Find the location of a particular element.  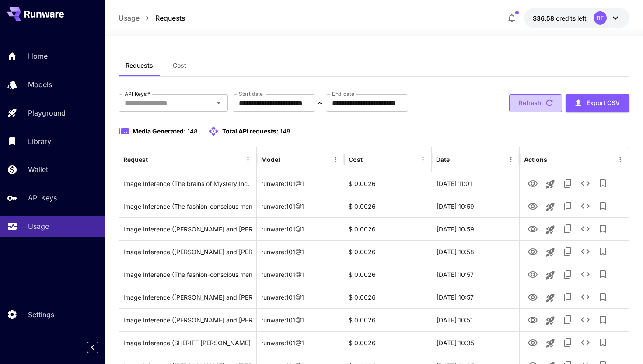

div: Cost is located at coordinates (355, 159).